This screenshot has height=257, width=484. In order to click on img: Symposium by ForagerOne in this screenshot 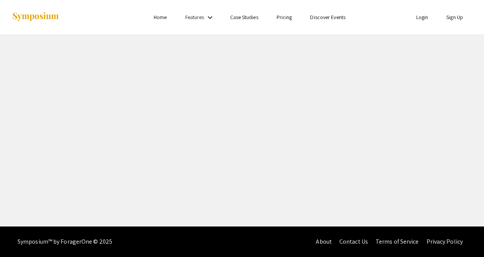, I will do `click(35, 17)`.